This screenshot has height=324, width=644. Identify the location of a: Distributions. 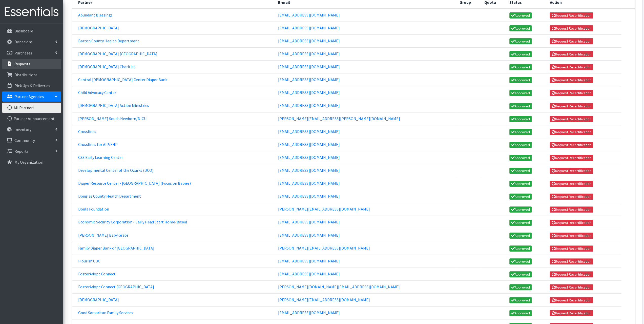
(32, 75).